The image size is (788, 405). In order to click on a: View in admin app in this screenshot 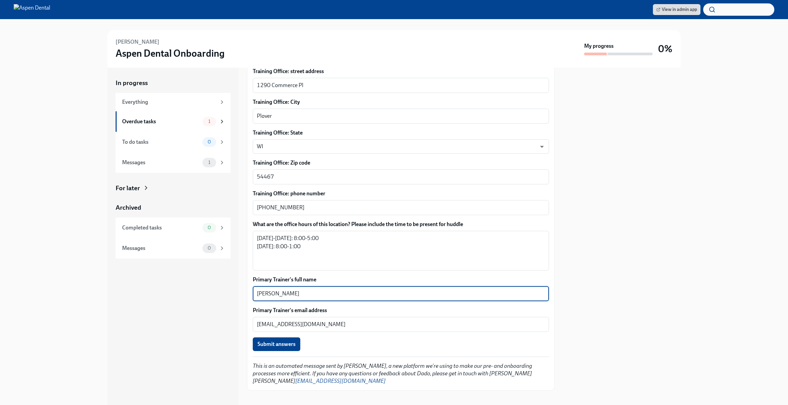, I will do `click(676, 10)`.